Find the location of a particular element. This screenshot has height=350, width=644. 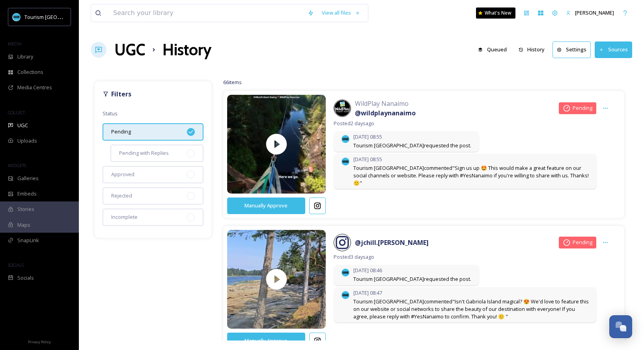

strong: Filters is located at coordinates (121, 94).